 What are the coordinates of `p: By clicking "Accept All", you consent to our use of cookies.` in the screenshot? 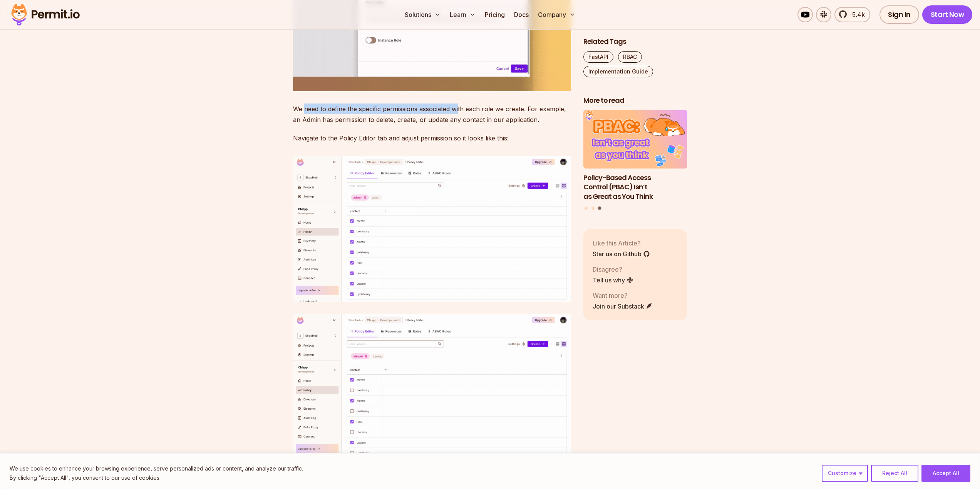 It's located at (156, 478).